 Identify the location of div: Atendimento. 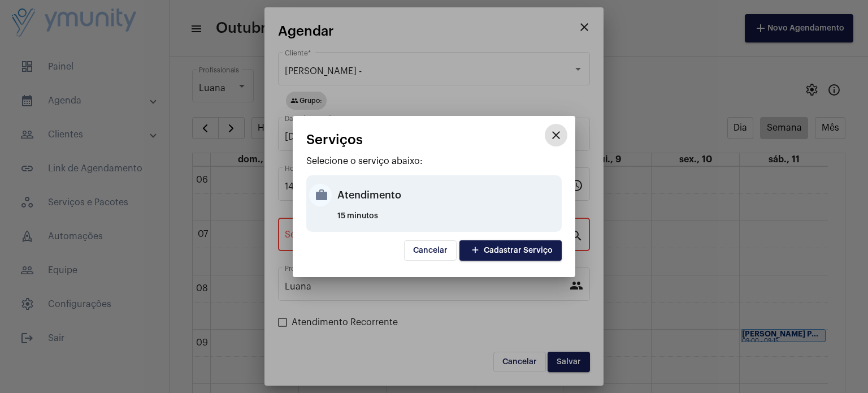
(448, 195).